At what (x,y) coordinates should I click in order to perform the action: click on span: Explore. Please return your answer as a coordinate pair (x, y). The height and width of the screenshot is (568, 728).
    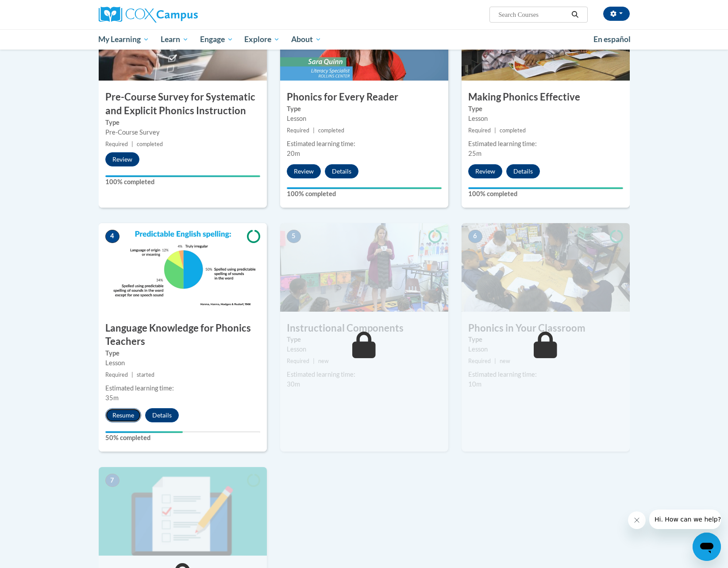
    Looking at the image, I should click on (262, 40).